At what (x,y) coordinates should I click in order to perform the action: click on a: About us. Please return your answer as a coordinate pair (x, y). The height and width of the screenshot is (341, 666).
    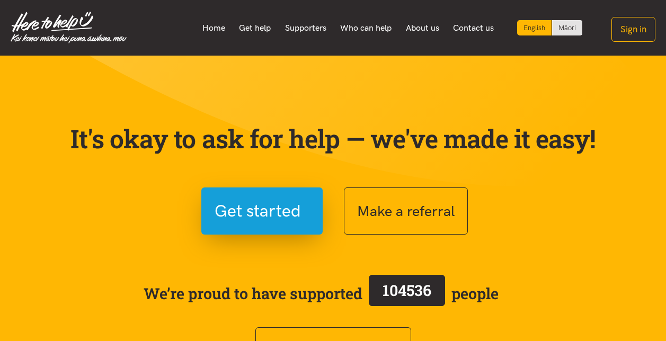
    Looking at the image, I should click on (423, 28).